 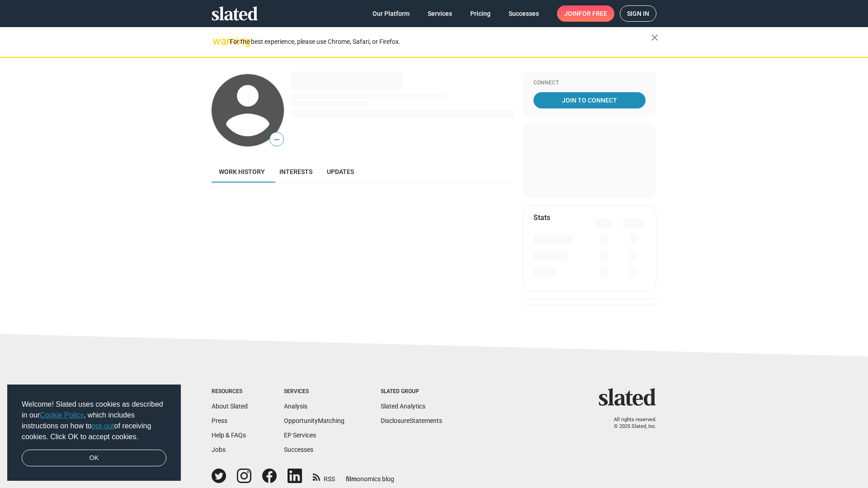 What do you see at coordinates (300, 435) in the screenshot?
I see `a: EP Services` at bounding box center [300, 435].